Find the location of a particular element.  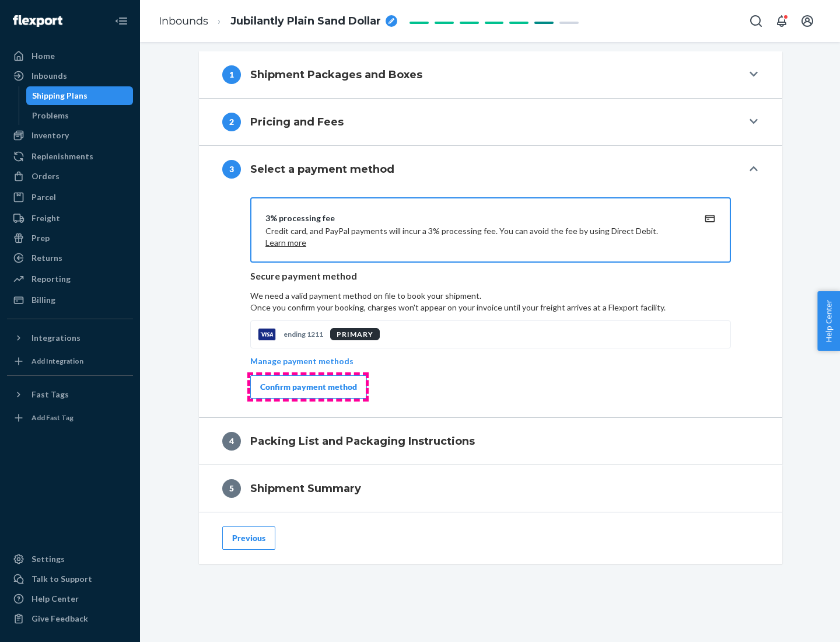

div: 4 is located at coordinates (232, 441).